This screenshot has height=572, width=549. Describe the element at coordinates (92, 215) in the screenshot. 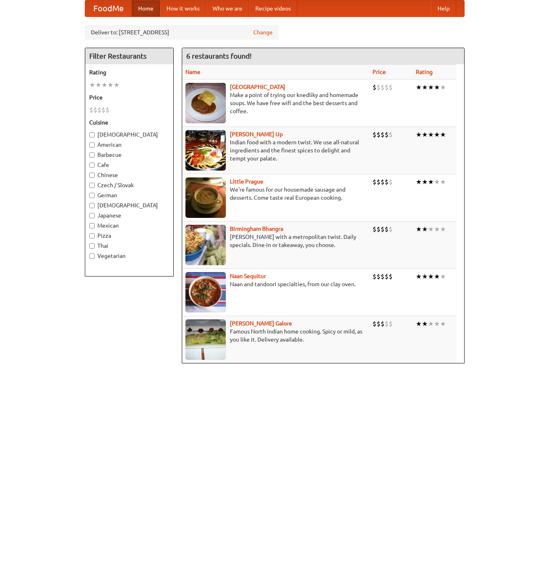

I see `input: Japanese` at that location.